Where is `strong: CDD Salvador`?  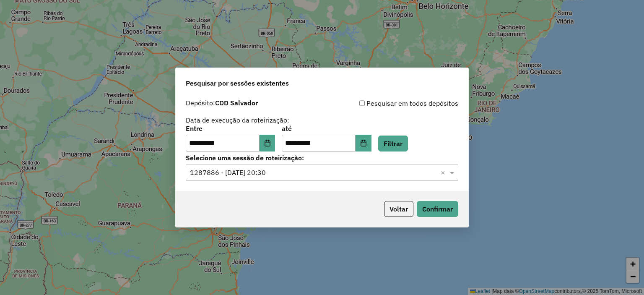
strong: CDD Salvador is located at coordinates (237, 103).